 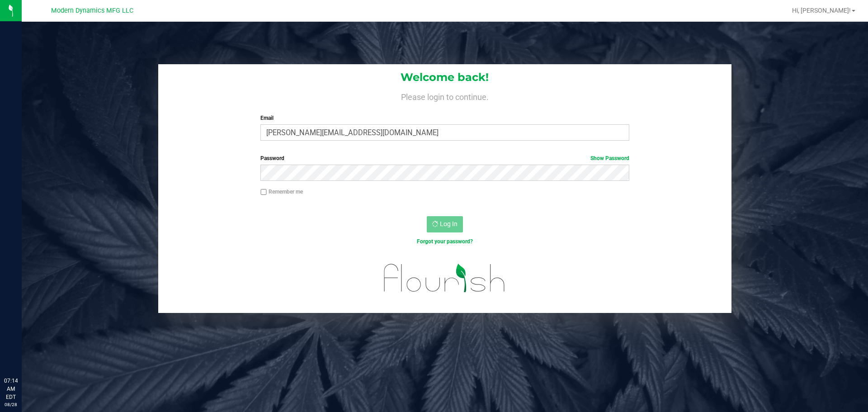 I want to click on p: 07:14 AM EDT, so click(x=11, y=389).